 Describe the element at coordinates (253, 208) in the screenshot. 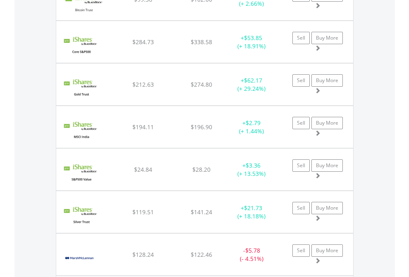

I see `span: $21.73` at that location.